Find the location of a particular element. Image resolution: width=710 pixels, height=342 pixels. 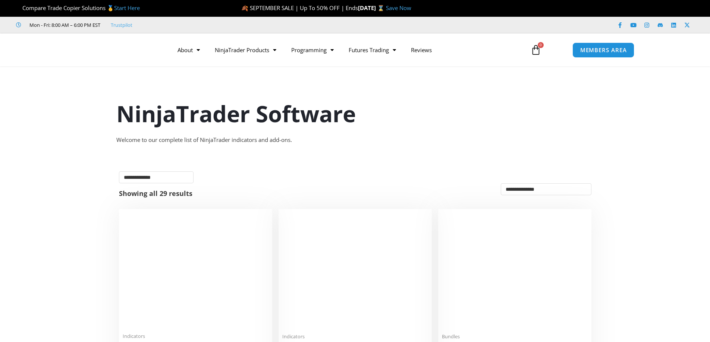

a: About is located at coordinates (189, 50).